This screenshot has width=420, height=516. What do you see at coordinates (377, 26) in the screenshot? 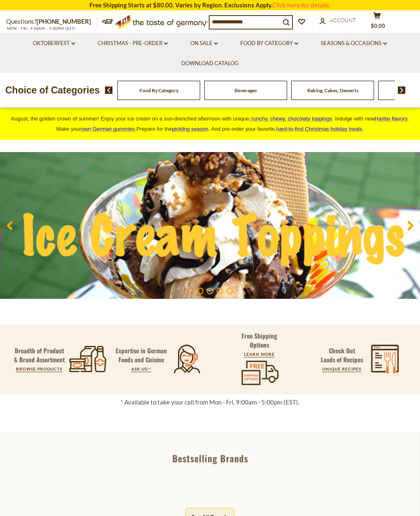
I see `span: $0.00` at bounding box center [377, 26].